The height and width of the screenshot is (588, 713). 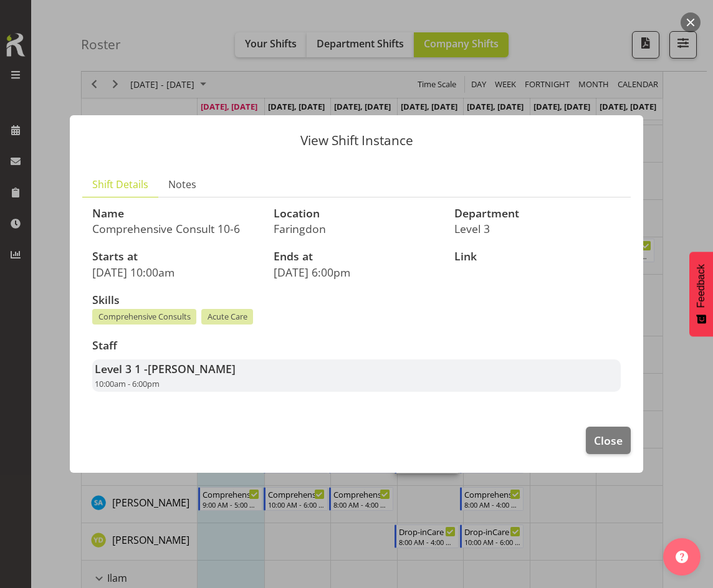 I want to click on p: View Shift Instance, so click(x=356, y=140).